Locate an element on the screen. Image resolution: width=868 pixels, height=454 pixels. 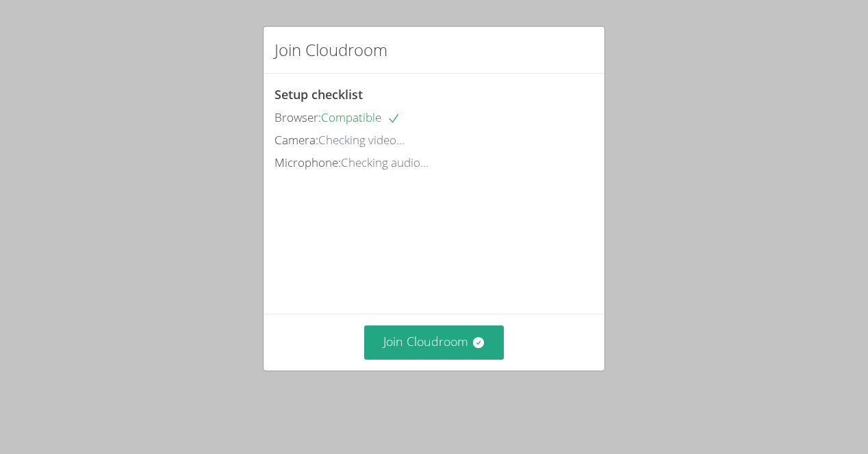
span: Checking video... is located at coordinates (361, 139).